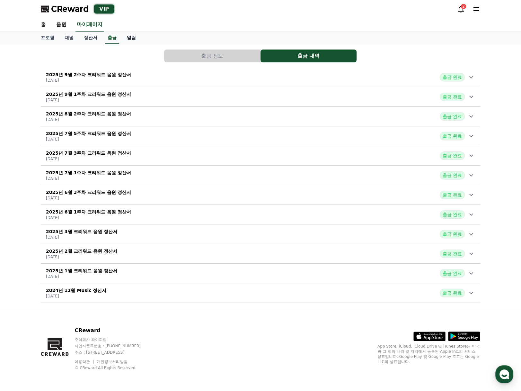  I want to click on a: 정산서, so click(91, 38).